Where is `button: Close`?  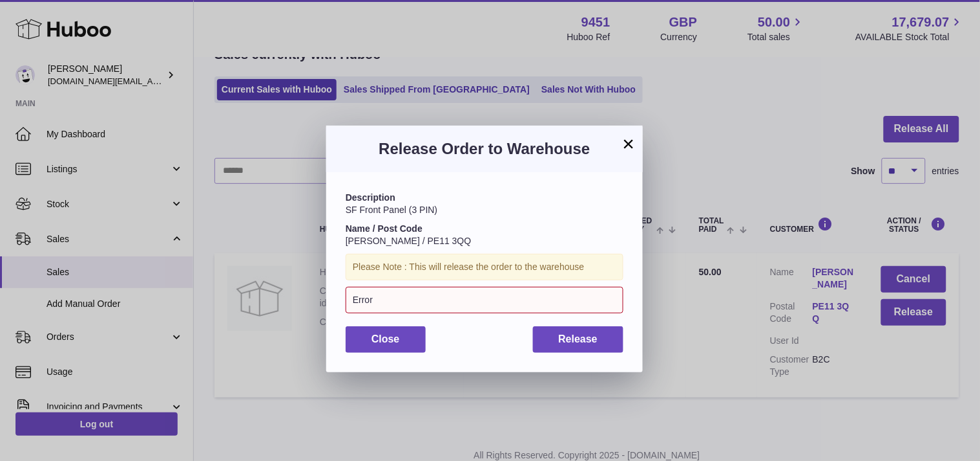 button: Close is located at coordinates (386, 339).